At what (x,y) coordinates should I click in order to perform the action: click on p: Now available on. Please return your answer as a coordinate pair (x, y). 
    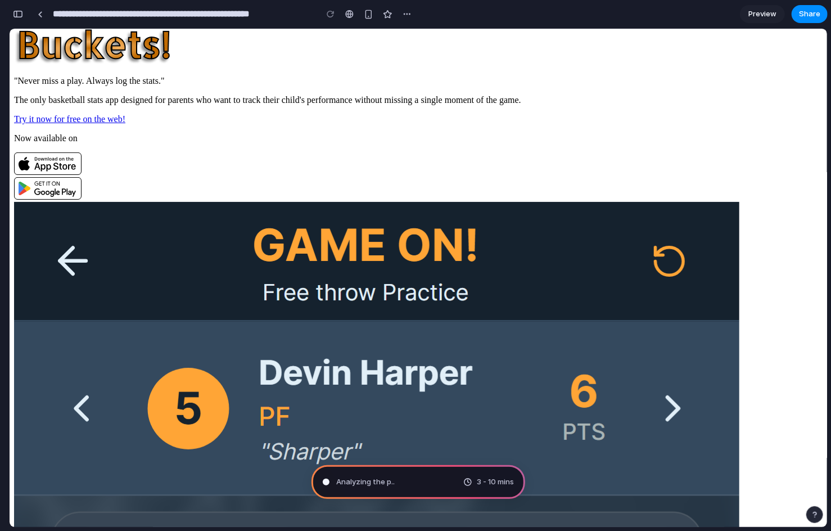
    Looking at the image, I should click on (409, 110).